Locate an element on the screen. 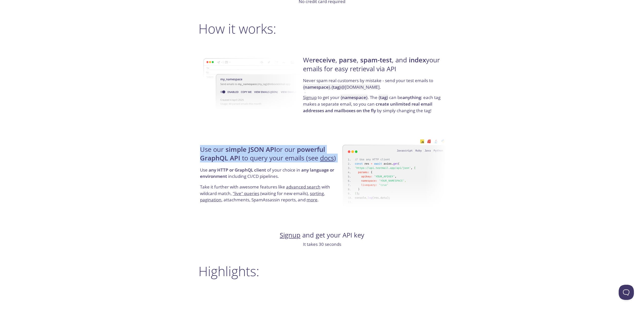  strong: any language or environment is located at coordinates (267, 173).